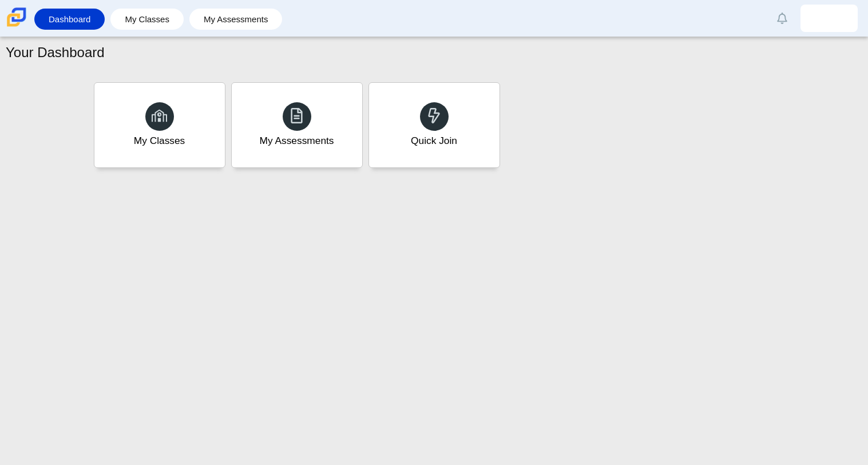 Image resolution: width=868 pixels, height=465 pixels. I want to click on h1: Your Dashboard, so click(55, 53).